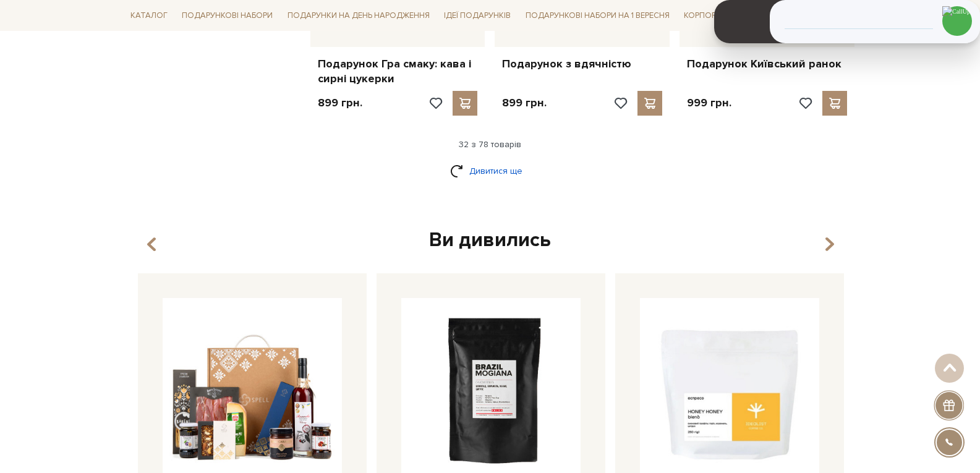 The height and width of the screenshot is (473, 980). I want to click on a: Подарунок з вдячністю, so click(582, 64).